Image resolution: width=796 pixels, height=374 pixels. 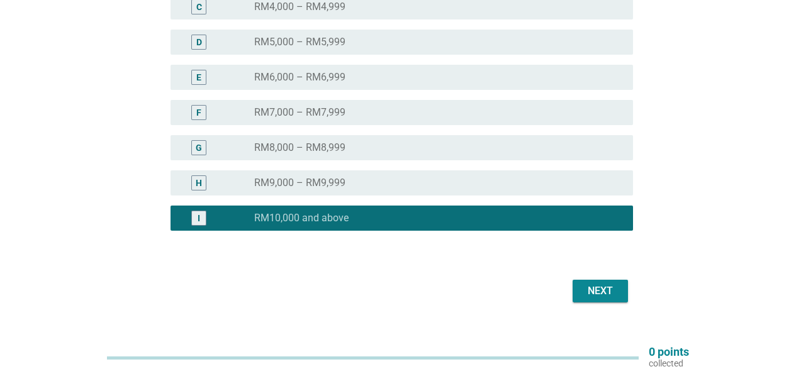 What do you see at coordinates (199, 77) in the screenshot?
I see `div: E` at bounding box center [199, 77].